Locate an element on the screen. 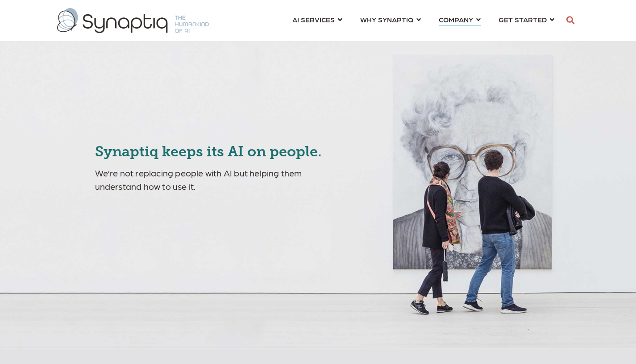 This screenshot has width=636, height=364. a: AI SERVICES is located at coordinates (317, 19).